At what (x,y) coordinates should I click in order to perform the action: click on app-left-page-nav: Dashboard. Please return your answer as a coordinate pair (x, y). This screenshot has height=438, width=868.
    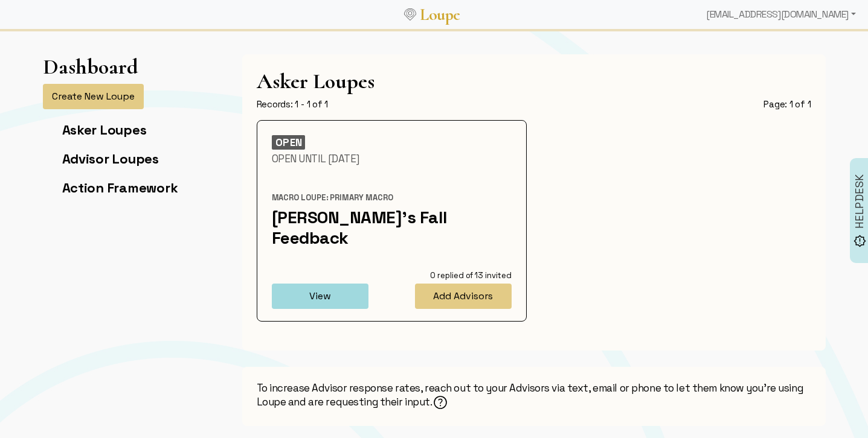
    Looking at the image, I should click on (111, 131).